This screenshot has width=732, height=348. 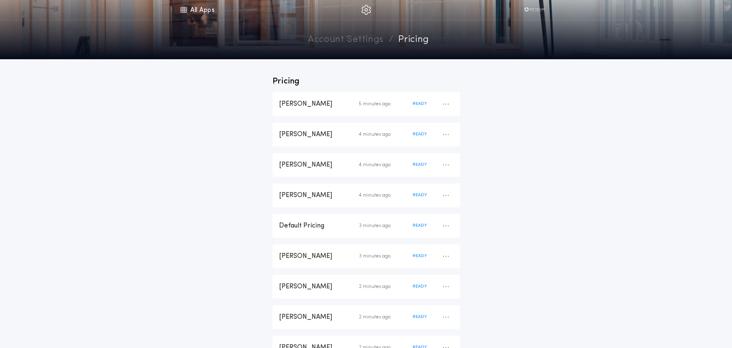 I want to click on div: 5 minutes ago, so click(x=385, y=104).